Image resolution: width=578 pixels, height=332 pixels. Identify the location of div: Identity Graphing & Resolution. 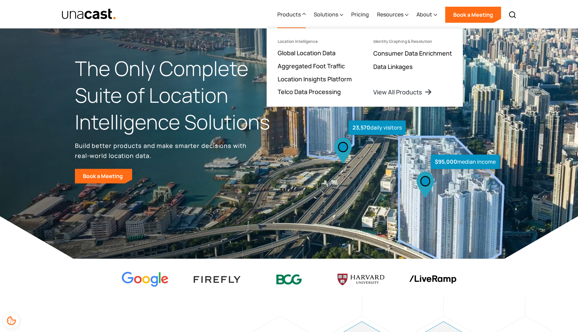
(403, 41).